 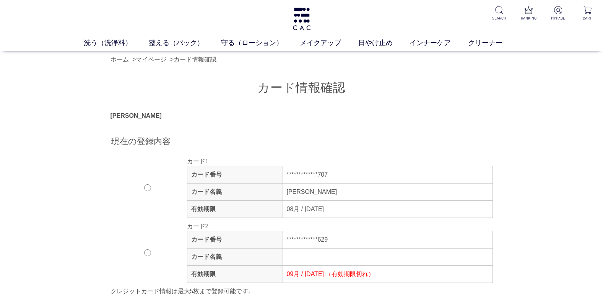 I want to click on p: クレジットカード情報は最大5枚まで登録可能です。, so click(x=302, y=291).